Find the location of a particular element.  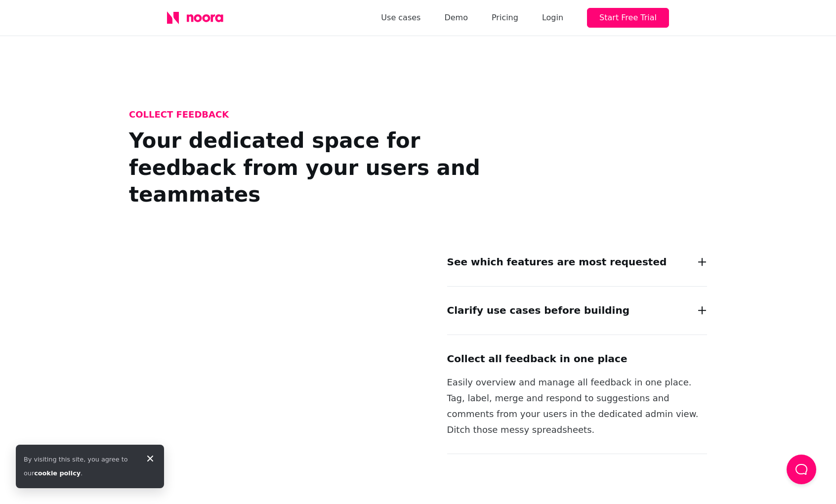

h2: Your dedicated space for feedback from your users and teammates is located at coordinates (327, 168).